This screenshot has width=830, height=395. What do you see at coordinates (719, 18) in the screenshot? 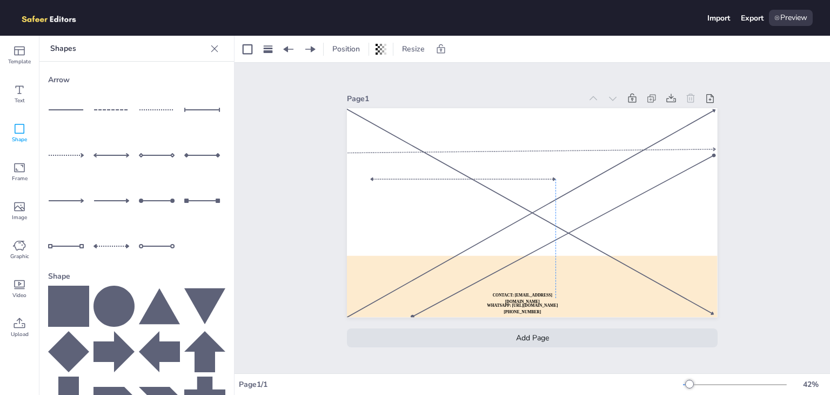
I see `div: Import` at bounding box center [719, 18].